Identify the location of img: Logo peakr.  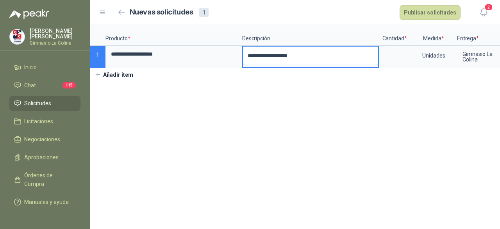
(29, 14).